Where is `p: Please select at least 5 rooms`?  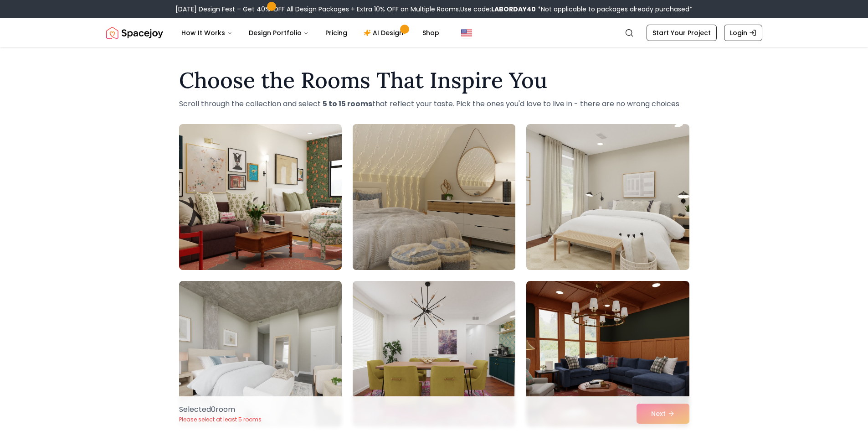
p: Please select at least 5 rooms is located at coordinates (220, 420).